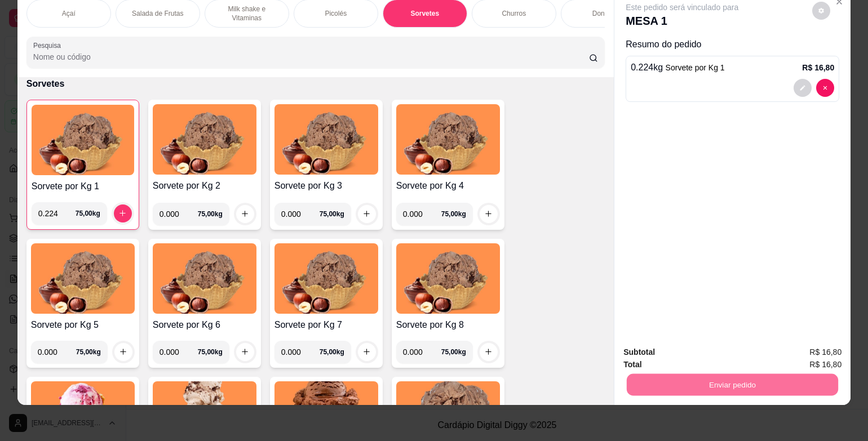  Describe the element at coordinates (732, 384) in the screenshot. I see `button: Enviar pedido` at that location.